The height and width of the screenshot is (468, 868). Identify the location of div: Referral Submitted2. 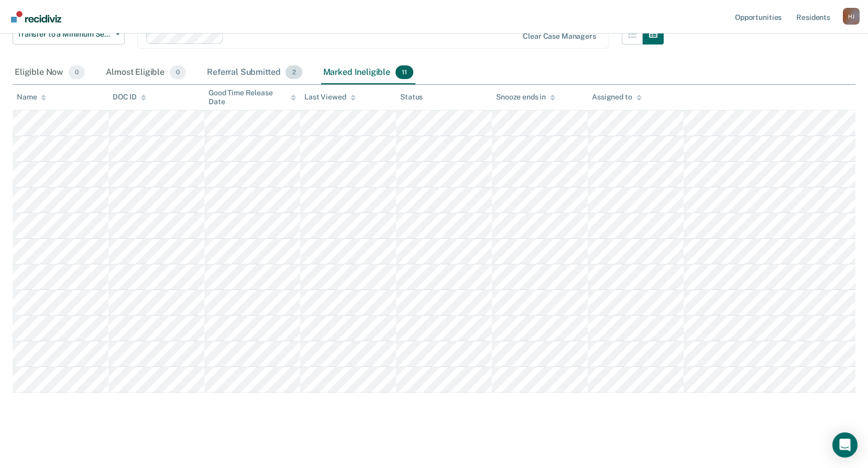
(254, 72).